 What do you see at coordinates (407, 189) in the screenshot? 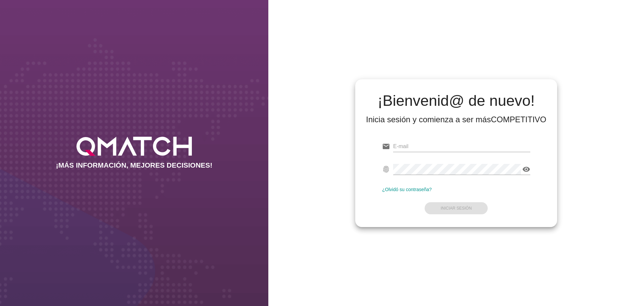
I see `a: ¿Olvidó su contraseña?` at bounding box center [407, 189].